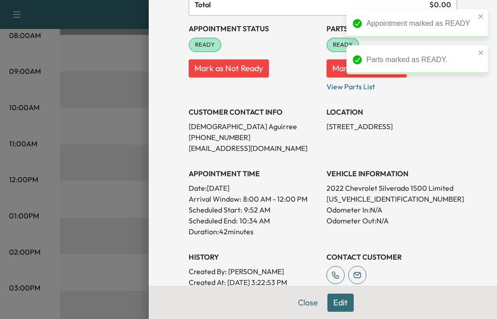 The width and height of the screenshot is (497, 319). I want to click on p: Duration: 42 minutes, so click(254, 232).